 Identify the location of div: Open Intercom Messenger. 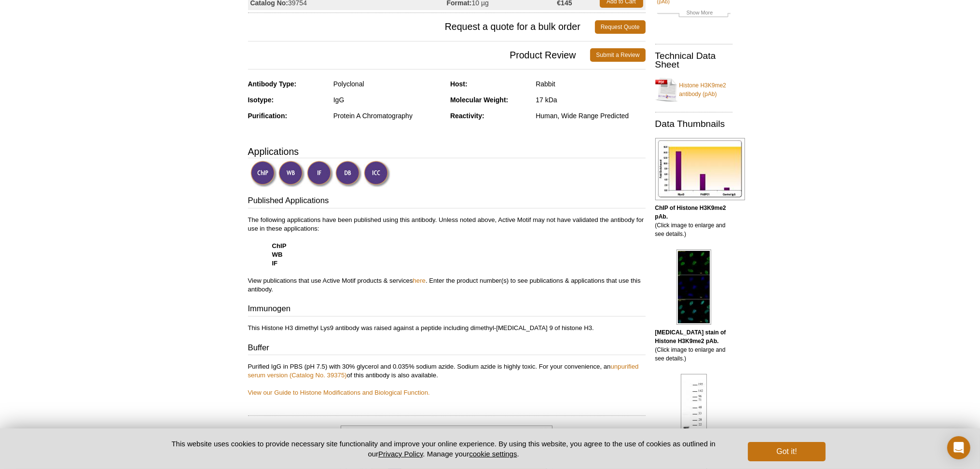
(959, 448).